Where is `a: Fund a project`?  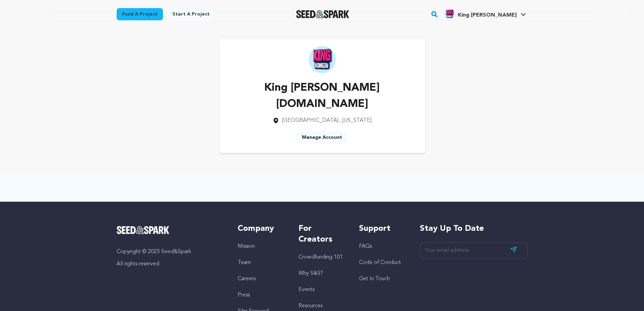
a: Fund a project is located at coordinates (140, 14).